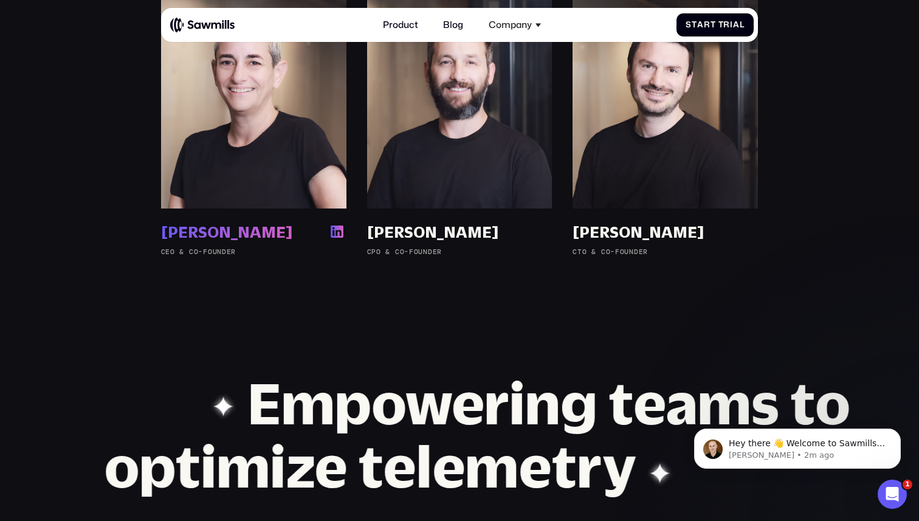 Image resolution: width=919 pixels, height=521 pixels. I want to click on p: Message from Winston, sent 2m ago, so click(131, 52).